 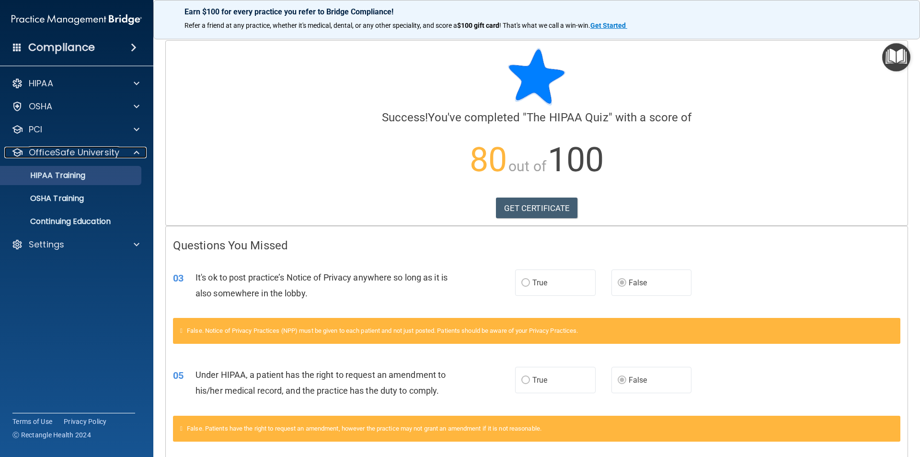 What do you see at coordinates (46, 244) in the screenshot?
I see `p: Settings` at bounding box center [46, 244].